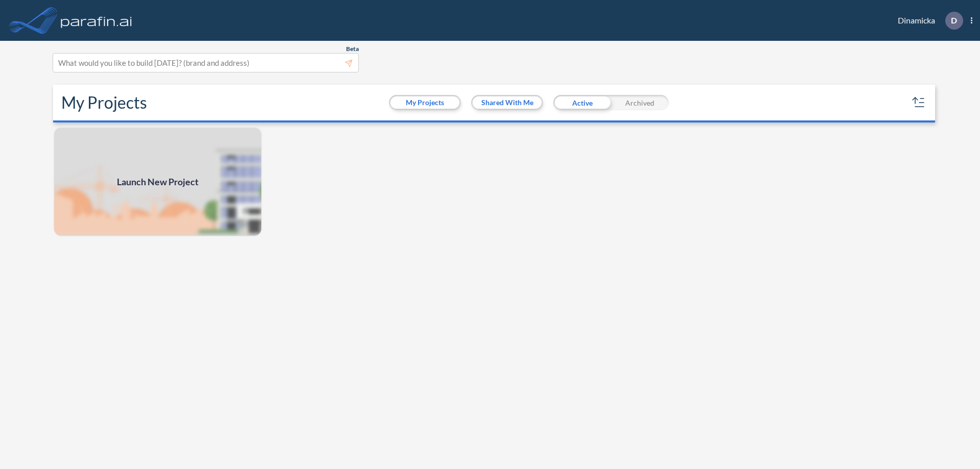 This screenshot has height=469, width=980. Describe the element at coordinates (507, 102) in the screenshot. I see `button: Shared With Me` at that location.